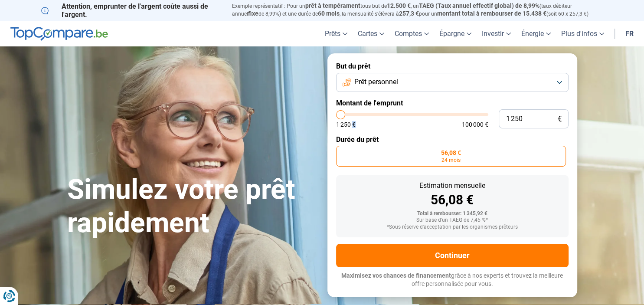  What do you see at coordinates (475, 124) in the screenshot?
I see `span: 100 000 €` at bounding box center [475, 124].